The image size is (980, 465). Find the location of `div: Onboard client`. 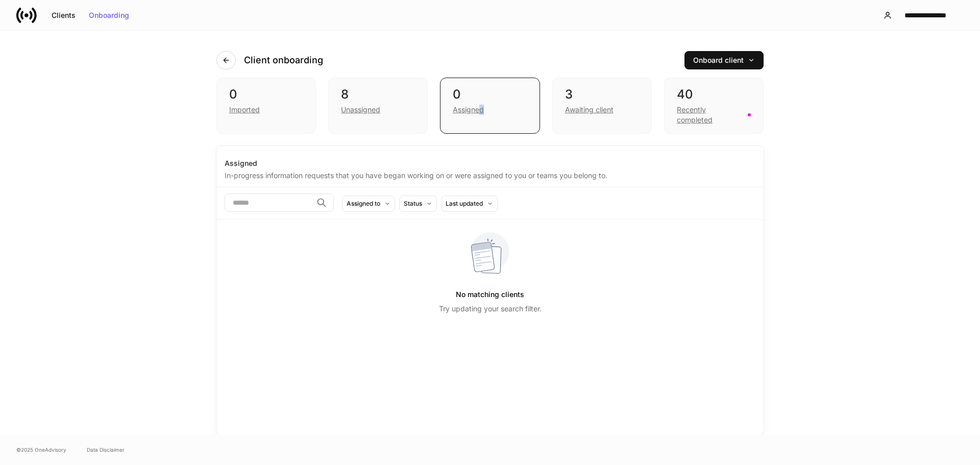

div: Onboard client is located at coordinates (724, 60).